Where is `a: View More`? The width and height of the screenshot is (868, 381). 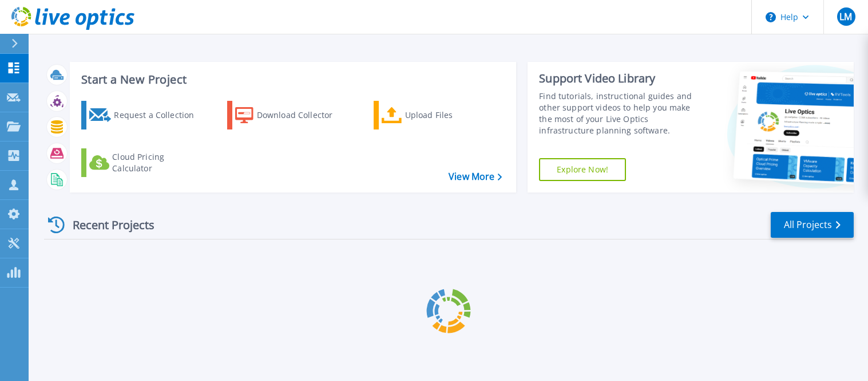 a: View More is located at coordinates (475, 176).